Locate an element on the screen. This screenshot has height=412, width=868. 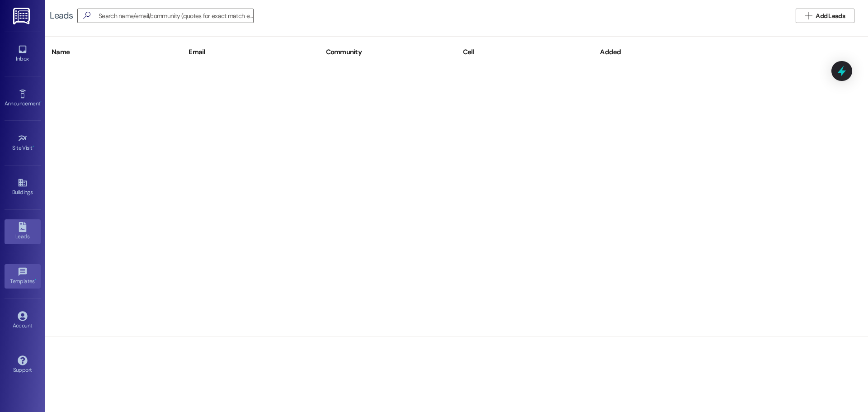
div: Community is located at coordinates (388, 52).